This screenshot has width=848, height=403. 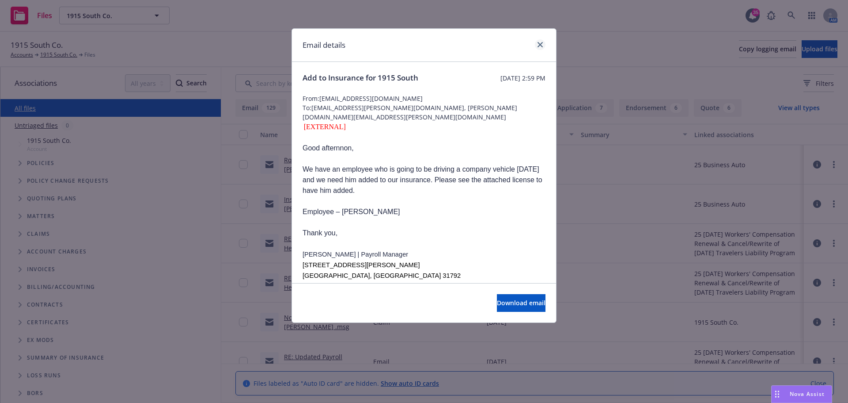 I want to click on div: Drag to move, so click(x=777, y=394).